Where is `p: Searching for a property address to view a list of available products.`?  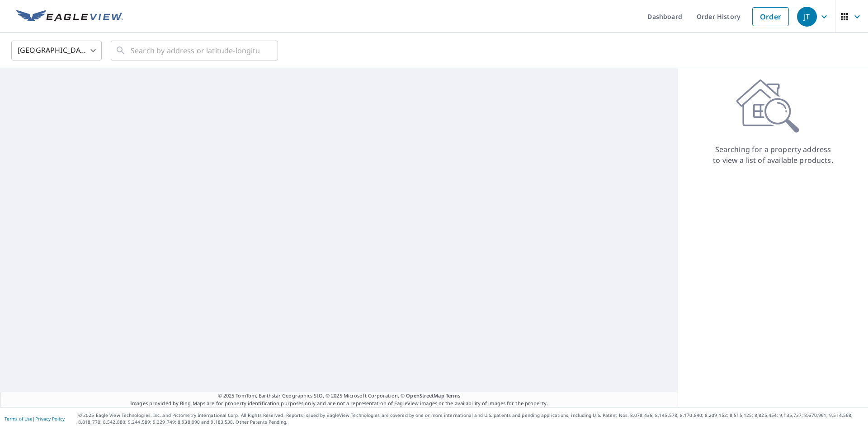 p: Searching for a property address to view a list of available products. is located at coordinates (773, 155).